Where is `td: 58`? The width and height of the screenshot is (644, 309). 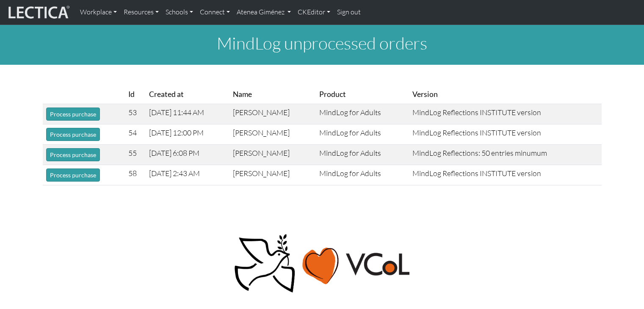 td: 58 is located at coordinates (135, 175).